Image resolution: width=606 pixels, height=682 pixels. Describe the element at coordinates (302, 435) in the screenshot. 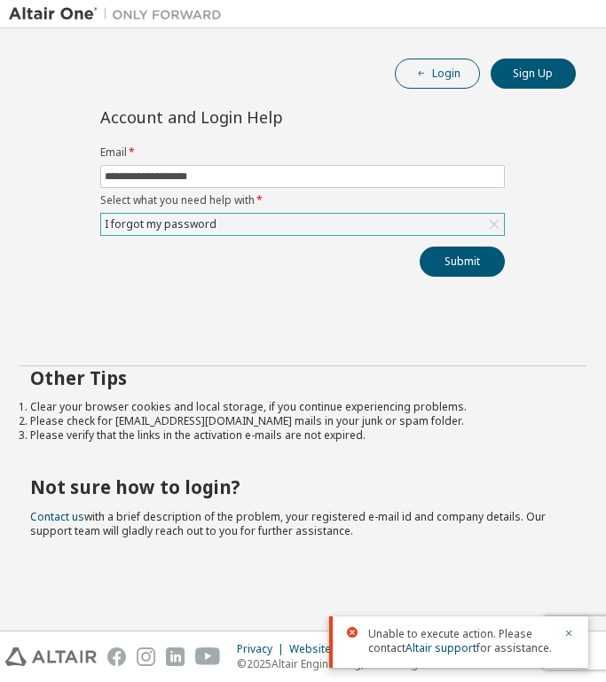

I see `li: Please verify that the links in the activation e-mails are not expired.` at that location.